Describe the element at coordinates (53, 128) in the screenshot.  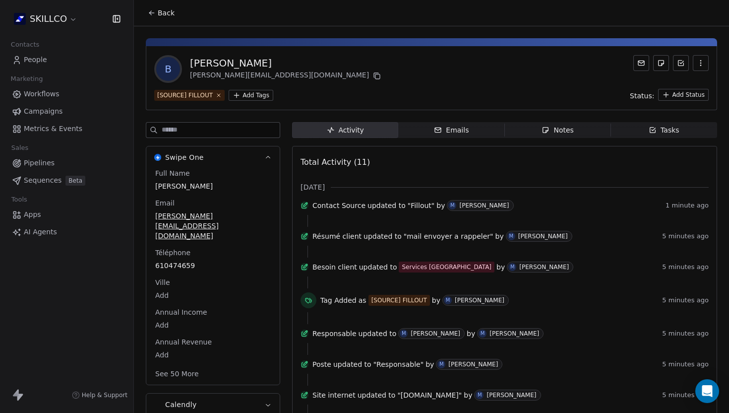
I see `span: Metrics & Events` at that location.